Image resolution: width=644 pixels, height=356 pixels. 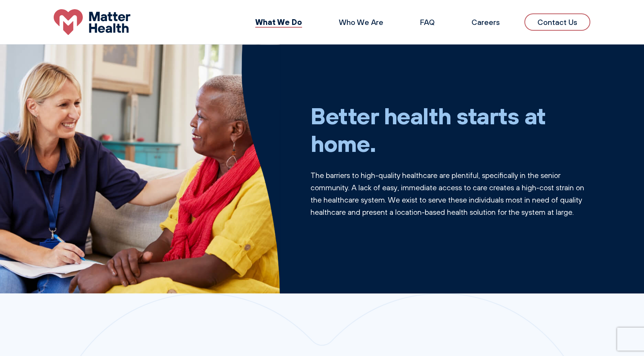 I want to click on p: The barriers to high-quality healthcare are plentiful, specifically in the senior community. A la..., so click(x=450, y=194).